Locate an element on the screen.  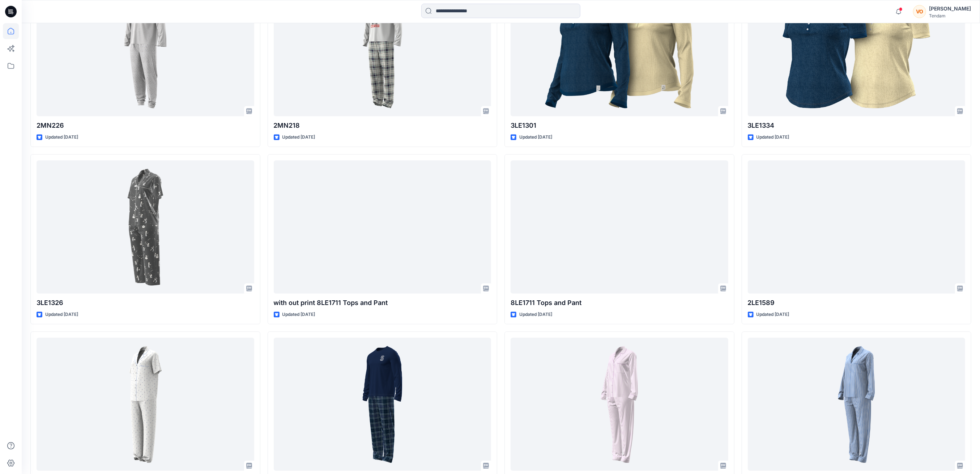
a: with out print 8LE1711 Tops and Pant is located at coordinates (382, 227).